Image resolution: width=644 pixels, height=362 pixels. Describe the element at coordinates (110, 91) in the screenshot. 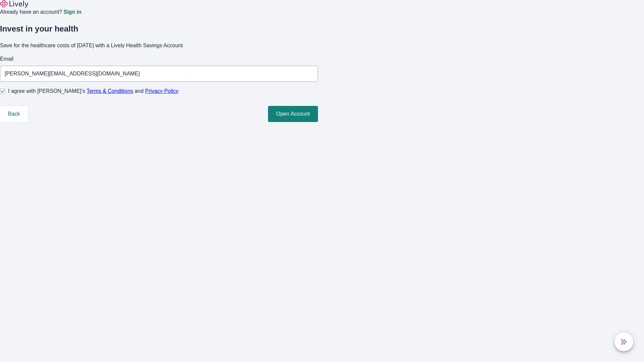

I see `a: Terms & Conditions` at that location.